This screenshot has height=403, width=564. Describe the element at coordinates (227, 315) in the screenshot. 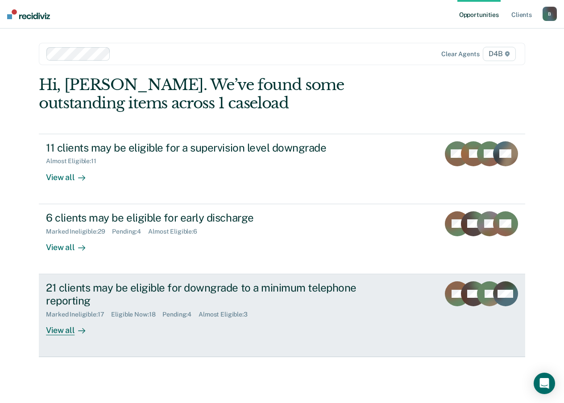

I see `div: Almost Eligible : 3` at that location.